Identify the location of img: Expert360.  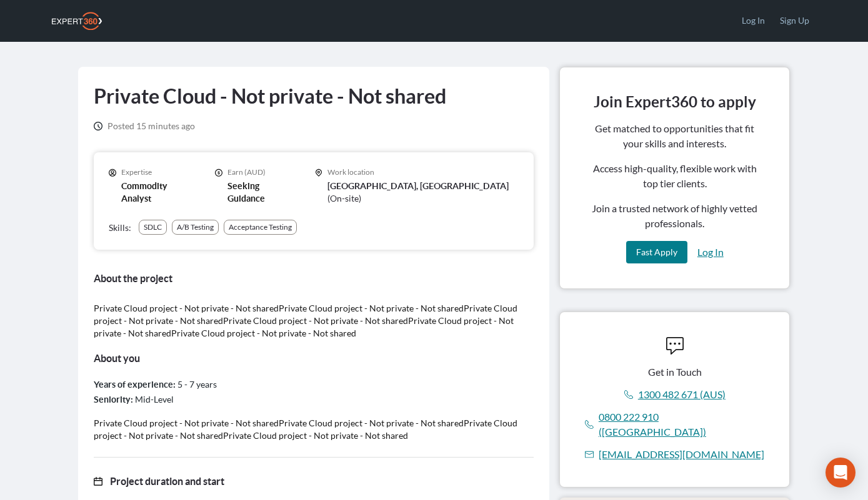
(77, 20).